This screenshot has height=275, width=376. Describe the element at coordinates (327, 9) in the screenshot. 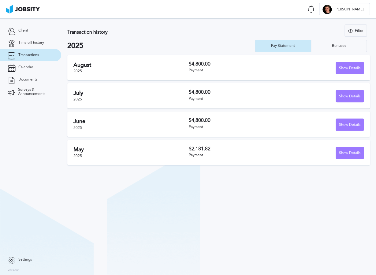

I see `div: E` at that location.